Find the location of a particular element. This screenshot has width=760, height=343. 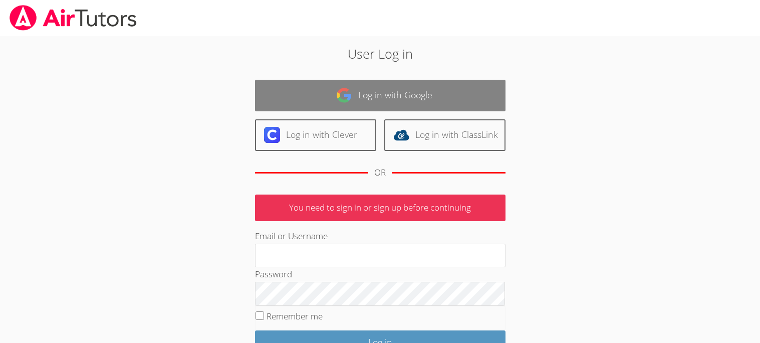

p: You need to sign in or sign up before continuing is located at coordinates (380, 207).